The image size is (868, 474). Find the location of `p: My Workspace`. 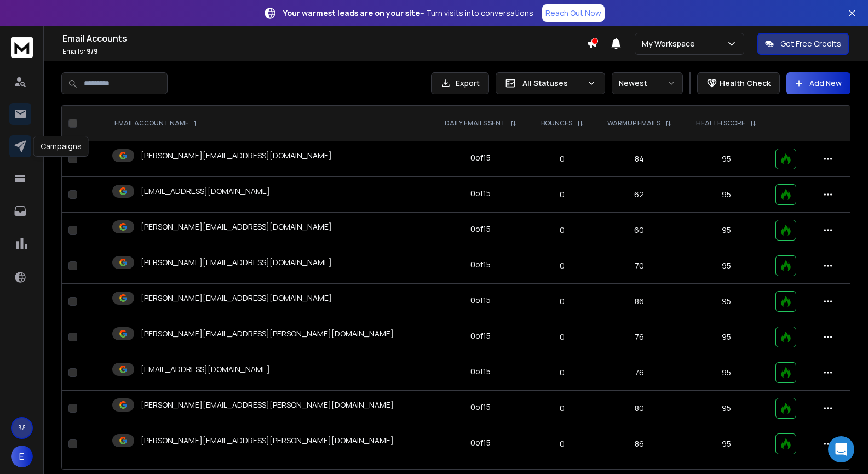

p: My Workspace is located at coordinates (671, 44).